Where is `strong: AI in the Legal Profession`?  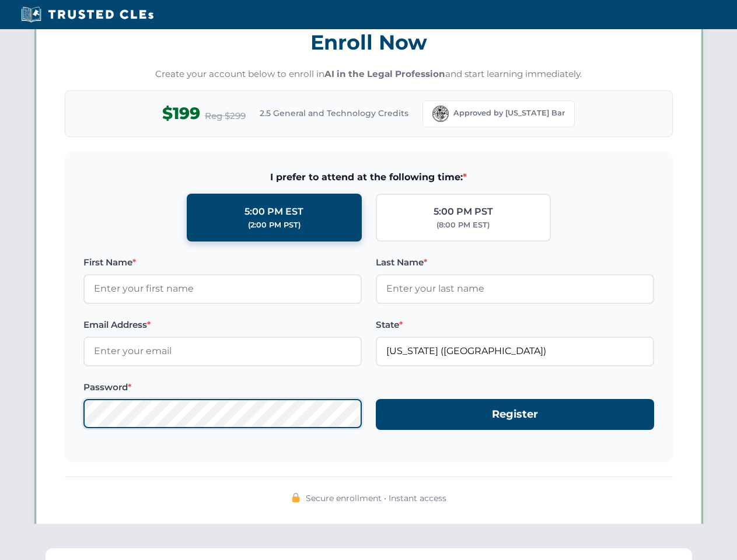
strong: AI in the Legal Profession is located at coordinates (385, 74).